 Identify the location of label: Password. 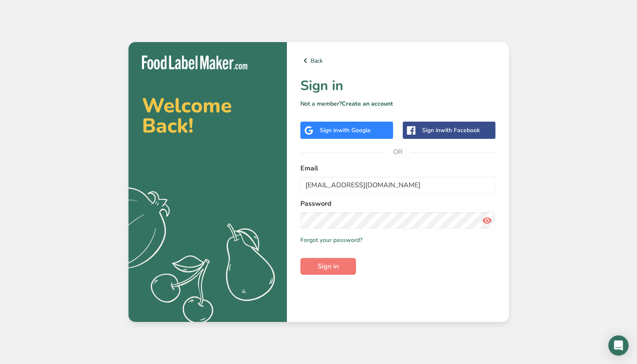
(398, 204).